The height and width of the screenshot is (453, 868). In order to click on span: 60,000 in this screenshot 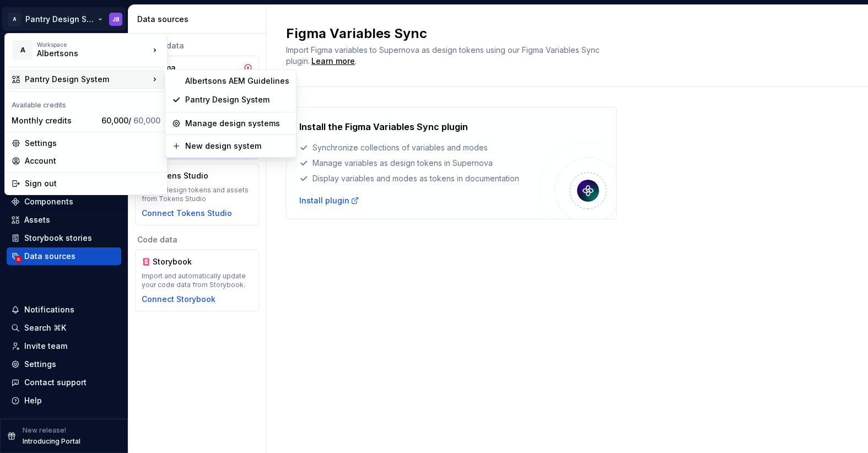, I will do `click(147, 120)`.